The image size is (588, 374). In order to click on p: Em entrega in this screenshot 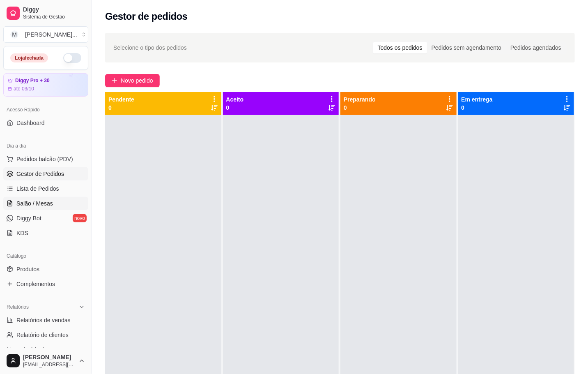, I will do `click(477, 99)`.